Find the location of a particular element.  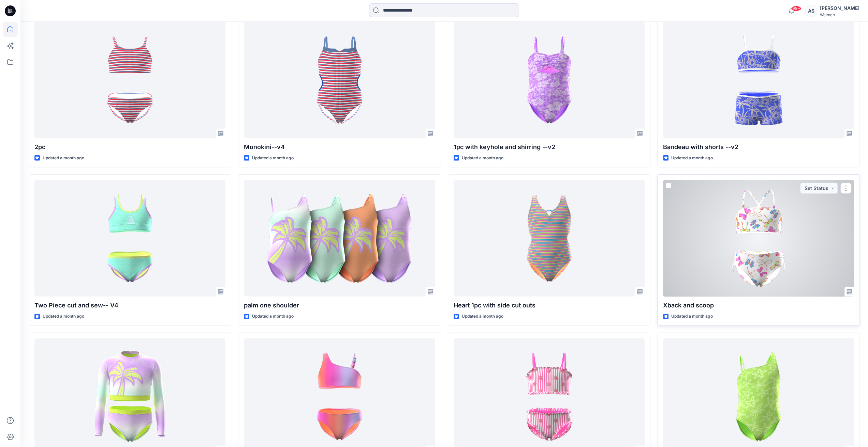

p: Xback and scoop is located at coordinates (758, 306).